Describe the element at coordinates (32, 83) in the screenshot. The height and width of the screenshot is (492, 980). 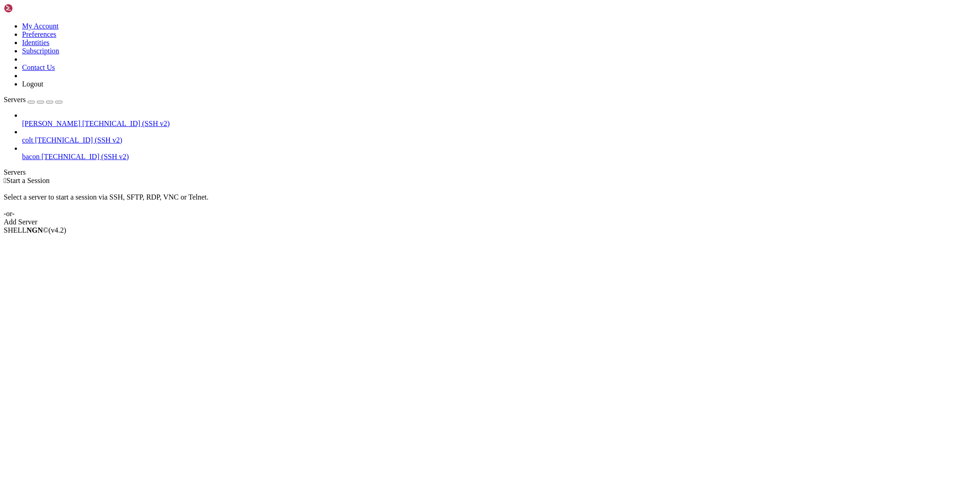
I see `a: Logout` at that location.